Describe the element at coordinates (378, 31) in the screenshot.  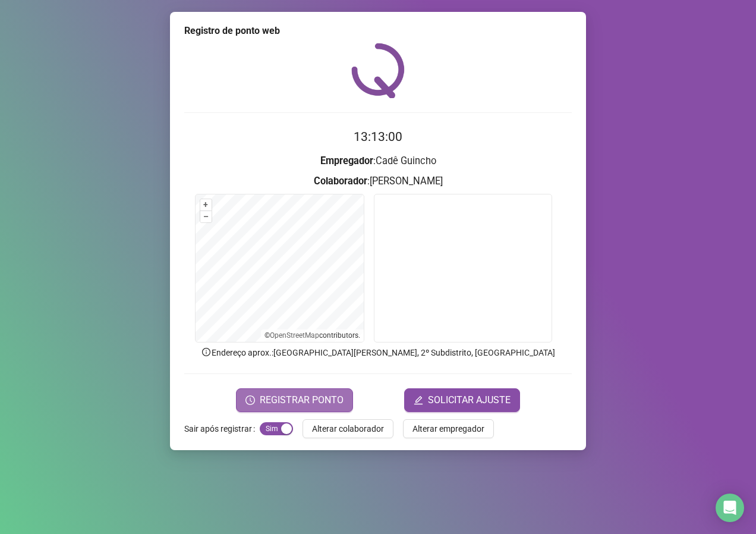
I see `div: Registro de ponto web` at that location.